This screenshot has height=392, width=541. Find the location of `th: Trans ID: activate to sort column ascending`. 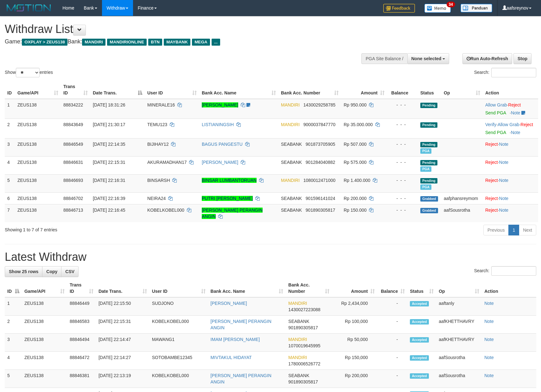

th: Trans ID: activate to sort column ascending is located at coordinates (81, 288).